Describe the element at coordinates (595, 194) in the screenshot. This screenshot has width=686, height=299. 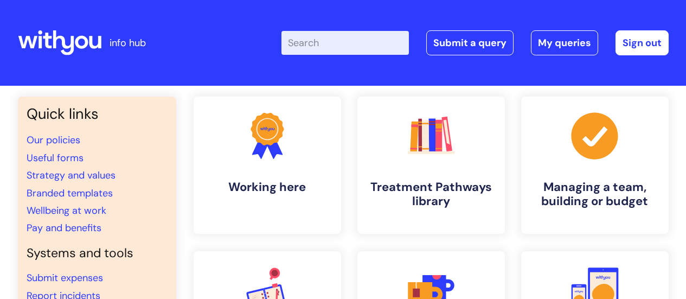
I see `h4: Managing a team, building or budget` at that location.